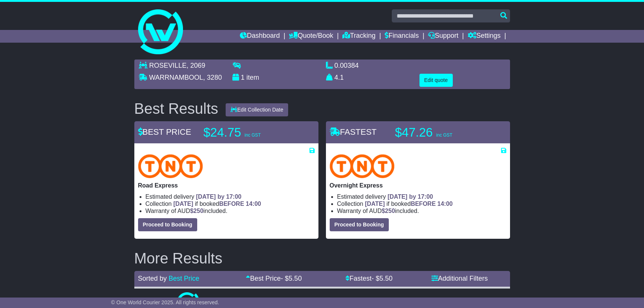  What do you see at coordinates (257, 110) in the screenshot?
I see `button: Edit Collection Date` at bounding box center [257, 110].